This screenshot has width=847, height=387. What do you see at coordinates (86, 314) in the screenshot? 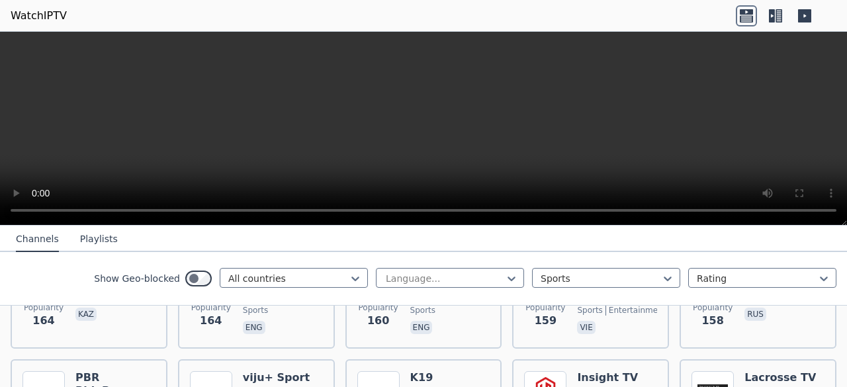
I see `p: kaz` at bounding box center [86, 314].